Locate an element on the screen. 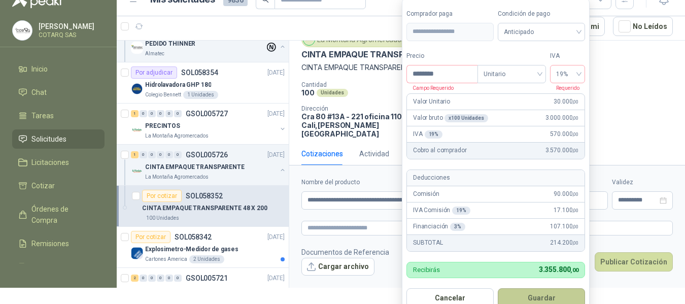 Image resolution: width=685 pixels, height=304 pixels. p: Comisión is located at coordinates (426, 194).